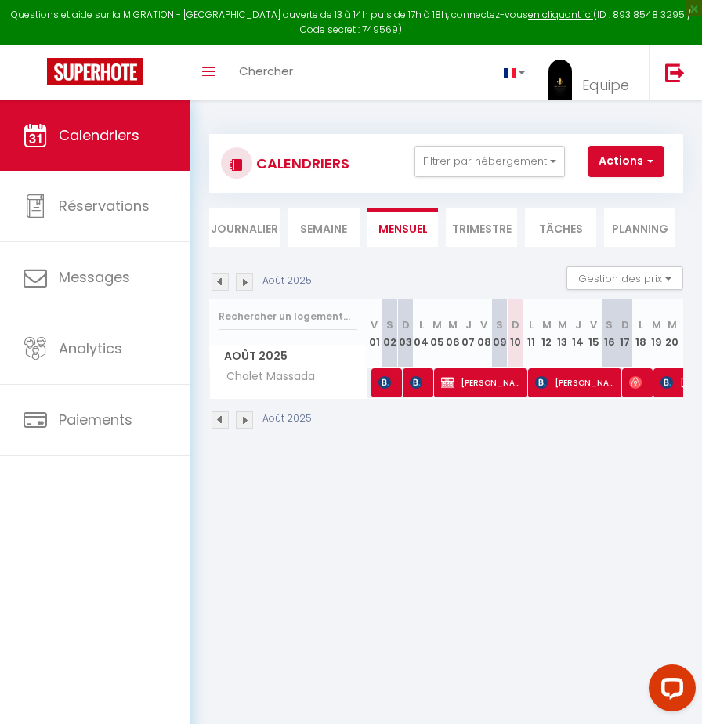  What do you see at coordinates (641, 333) in the screenshot?
I see `th: 18` at bounding box center [641, 333].